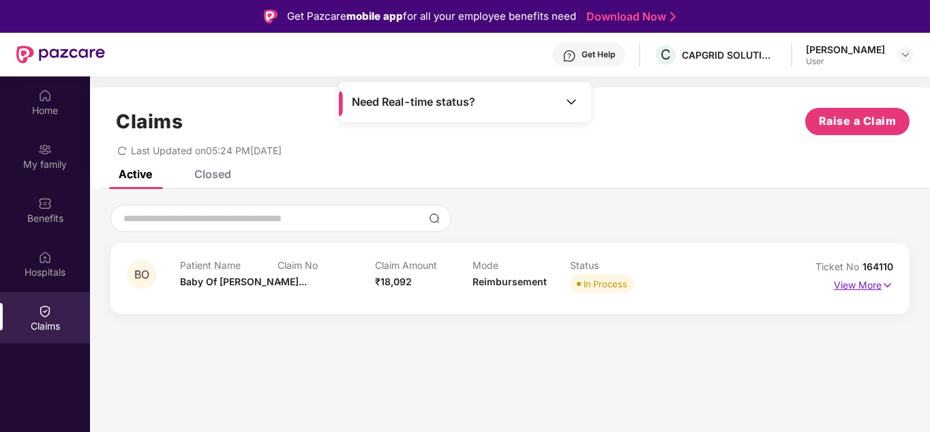 The width and height of the screenshot is (930, 432). What do you see at coordinates (45, 149) in the screenshot?
I see `img: svg+xml;base64,PHN2ZyB3aWR0aD0iMjAiIGhlaWdodD0iMjAiIHZpZXdCb3g9IjAgMCAyMCAyMCIgZmlsbD0ibm9uZSIgeG...` at bounding box center [45, 149].